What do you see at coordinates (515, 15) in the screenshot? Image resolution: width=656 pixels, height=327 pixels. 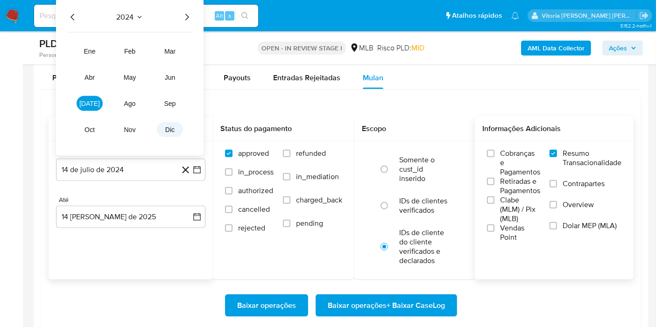 I see `a: Notificações` at bounding box center [515, 15].